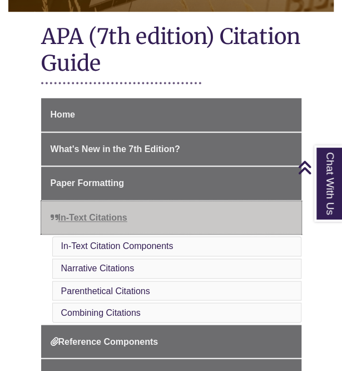 The image size is (342, 371). I want to click on h1: APA (7th edition) Citation Guide, so click(171, 51).